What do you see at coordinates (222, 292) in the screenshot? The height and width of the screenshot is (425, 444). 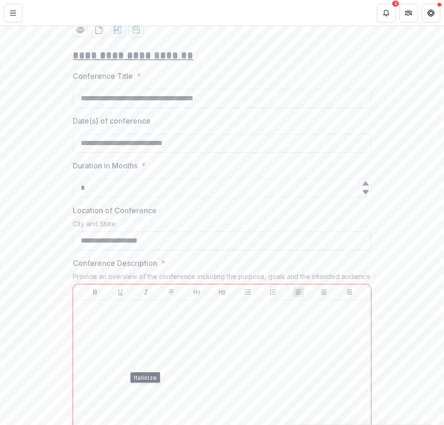 I see `button: Heading 2` at bounding box center [222, 292].